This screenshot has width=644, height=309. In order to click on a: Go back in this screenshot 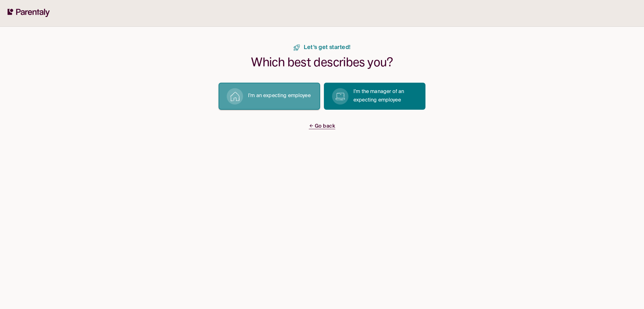, I will do `click(322, 126)`.